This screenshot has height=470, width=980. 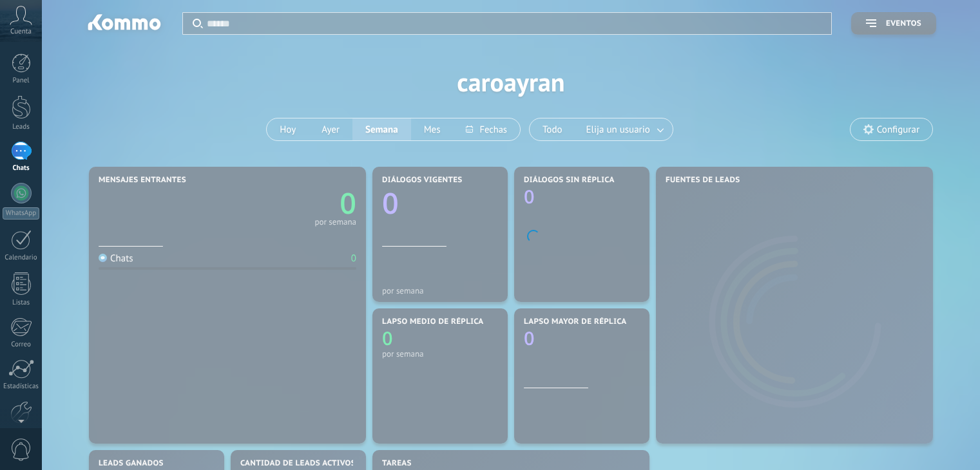 I want to click on div: Leads, so click(x=22, y=127).